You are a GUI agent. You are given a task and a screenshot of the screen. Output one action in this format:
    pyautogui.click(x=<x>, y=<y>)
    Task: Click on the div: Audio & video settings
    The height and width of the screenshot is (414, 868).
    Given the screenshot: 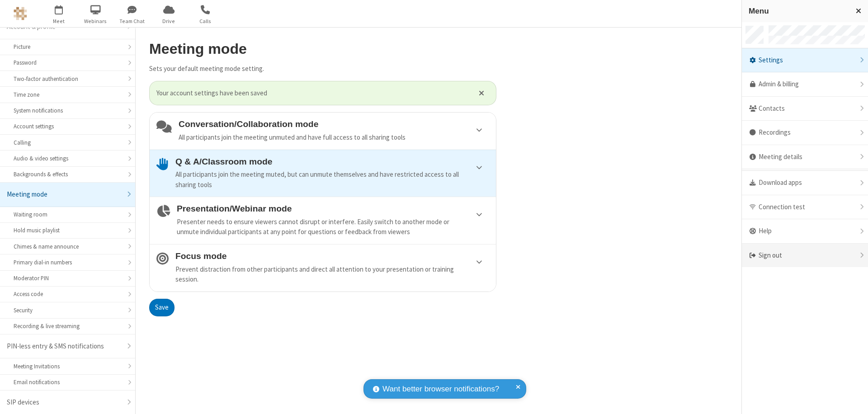 What is the action you would take?
    pyautogui.click(x=68, y=158)
    